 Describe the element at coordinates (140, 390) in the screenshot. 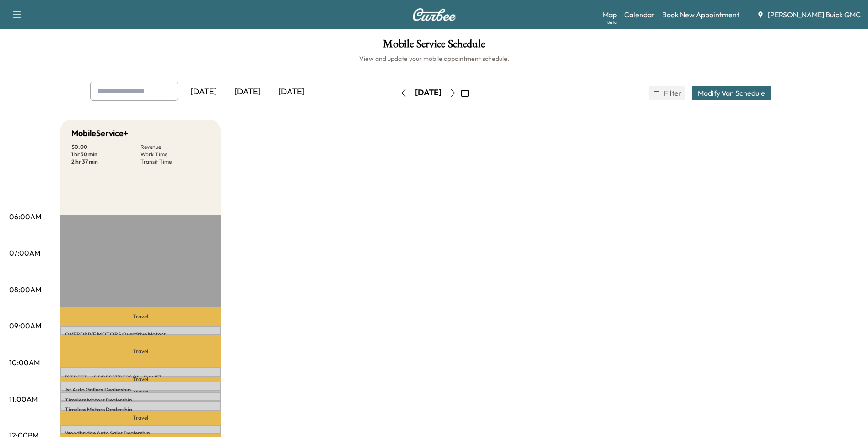

I see `p: 1st Auto Gallery Dealership` at that location.